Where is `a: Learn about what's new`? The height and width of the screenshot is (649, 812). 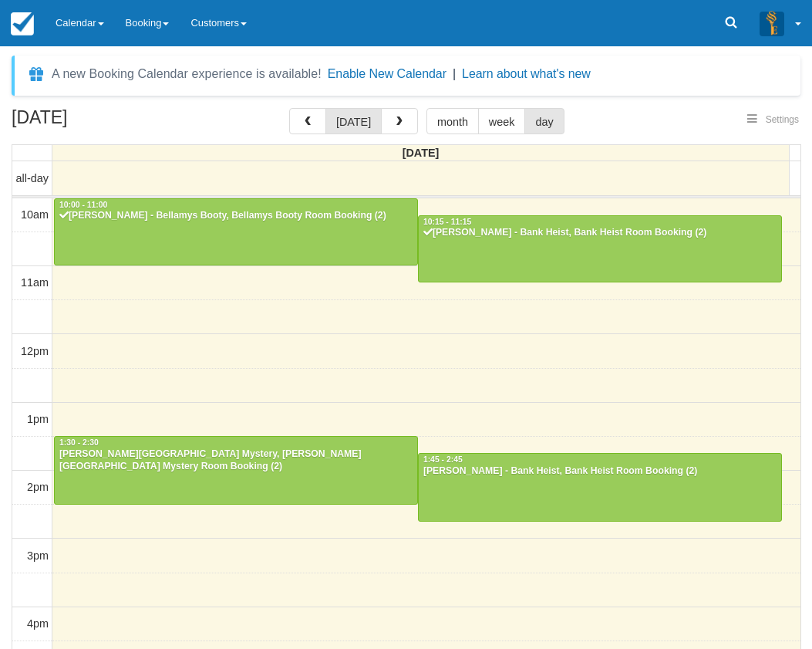
a: Learn about what's new is located at coordinates (526, 73).